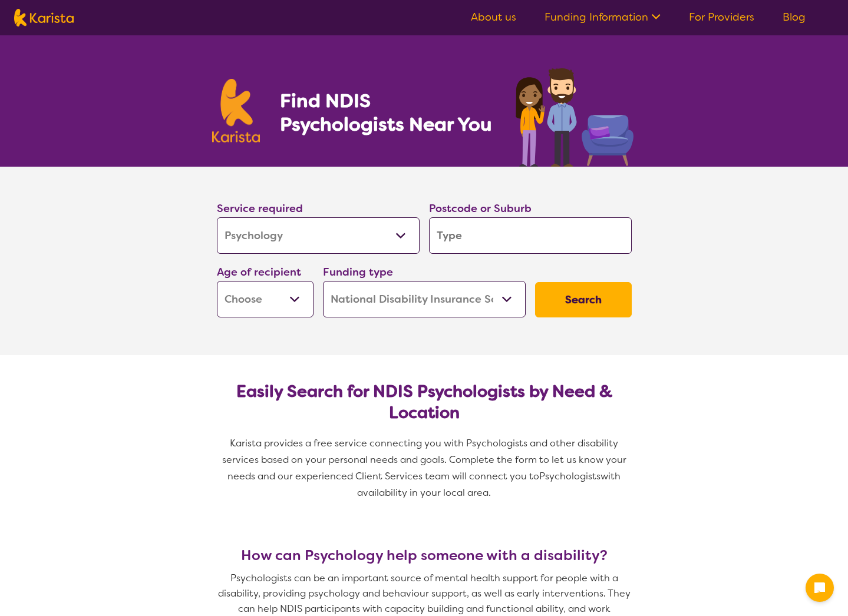 The width and height of the screenshot is (848, 616). I want to click on h2: Easily Search for NDIS Psychologists by Need & Location, so click(424, 402).